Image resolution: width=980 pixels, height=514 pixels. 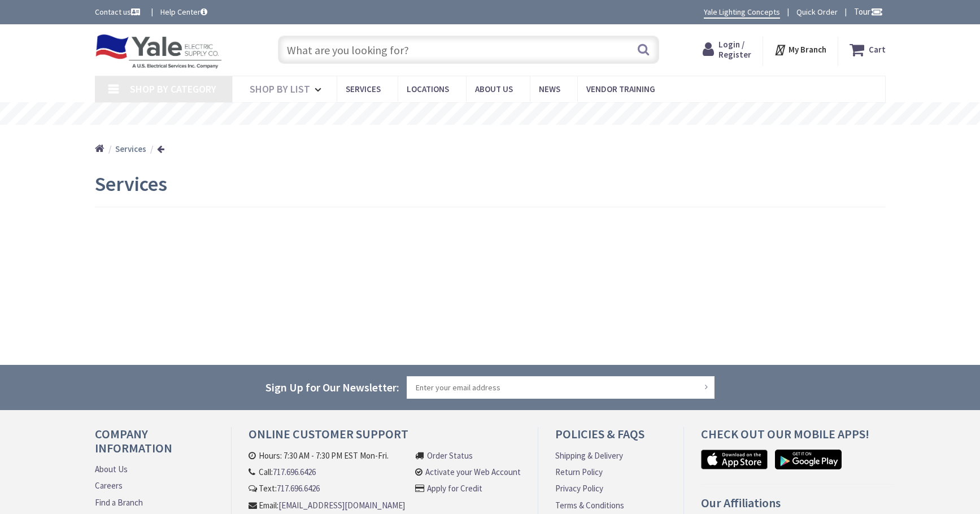 I want to click on h4: Company Information, so click(x=154, y=445).